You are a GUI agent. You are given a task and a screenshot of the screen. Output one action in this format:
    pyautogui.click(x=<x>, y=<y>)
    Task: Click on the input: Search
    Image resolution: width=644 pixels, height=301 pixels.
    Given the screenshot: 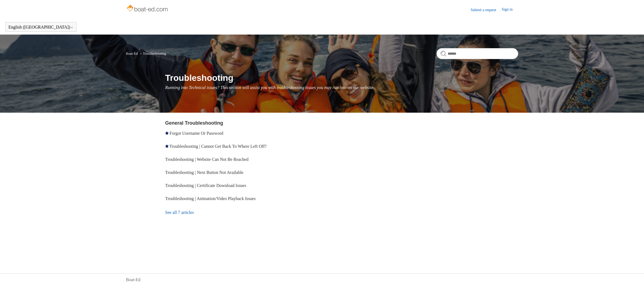 What is the action you would take?
    pyautogui.click(x=477, y=54)
    